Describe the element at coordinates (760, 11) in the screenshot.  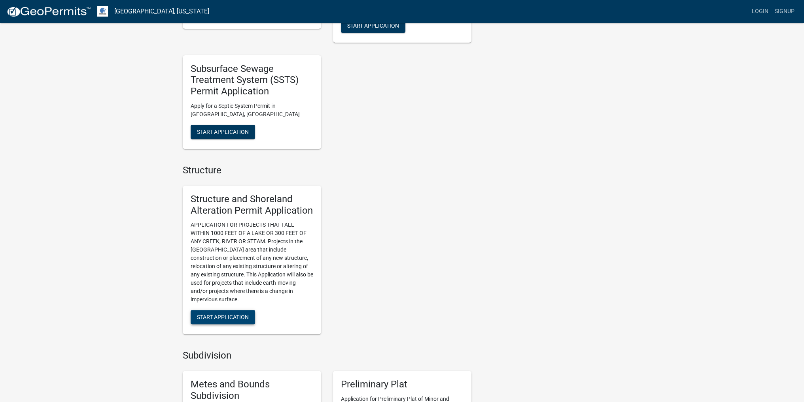
I see `a: Login` at that location.